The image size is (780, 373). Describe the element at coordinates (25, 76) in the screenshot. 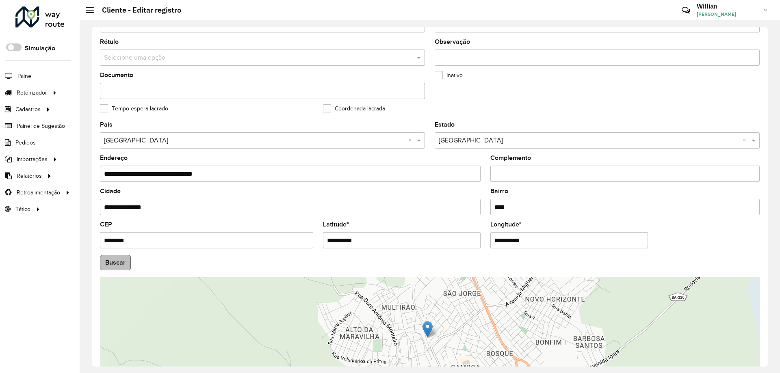

I see `span: Painel` at that location.